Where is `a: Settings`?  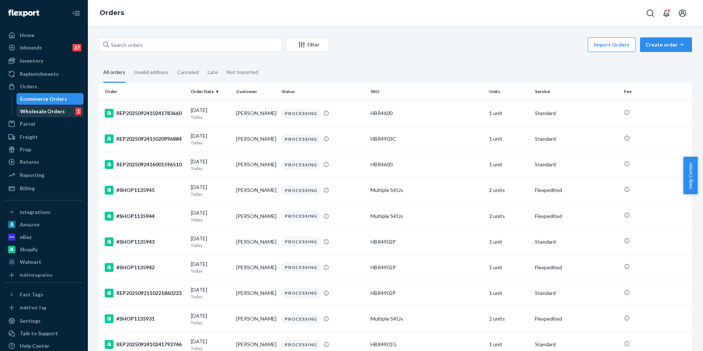 a: Settings is located at coordinates (44, 321).